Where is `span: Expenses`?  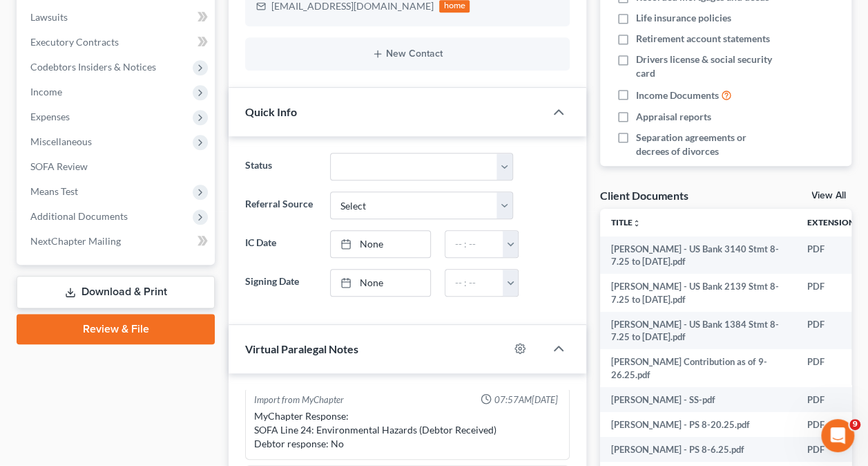
span: Expenses is located at coordinates (50, 116).